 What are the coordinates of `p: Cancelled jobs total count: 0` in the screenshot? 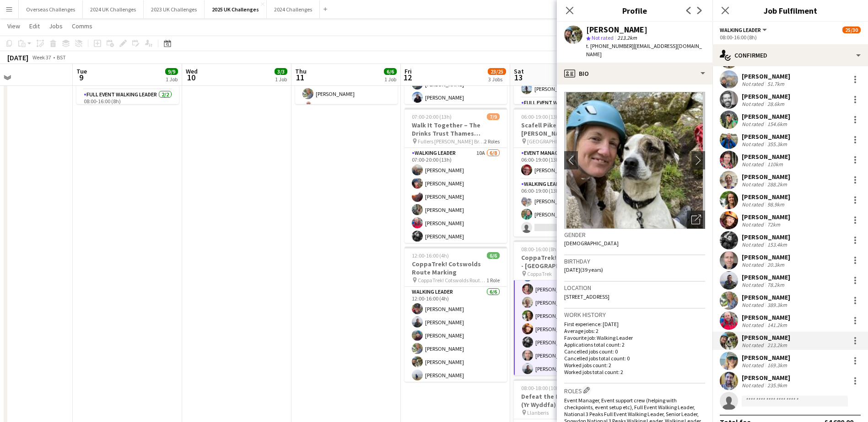 It's located at (635, 358).